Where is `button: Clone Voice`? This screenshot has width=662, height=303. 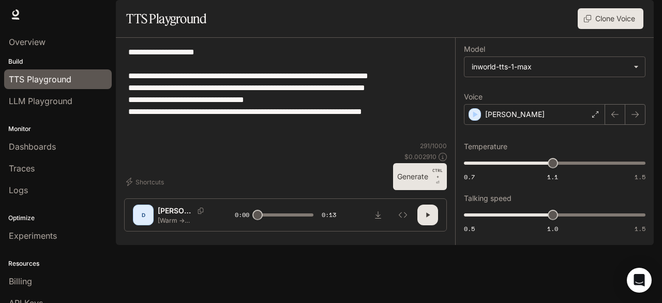 button: Clone Voice is located at coordinates (610, 19).